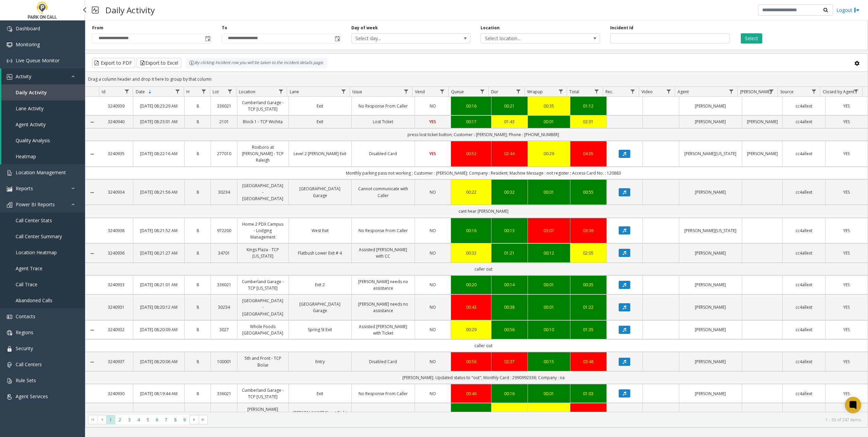 The height and width of the screenshot is (437, 868). I want to click on a: 00:13, so click(509, 230).